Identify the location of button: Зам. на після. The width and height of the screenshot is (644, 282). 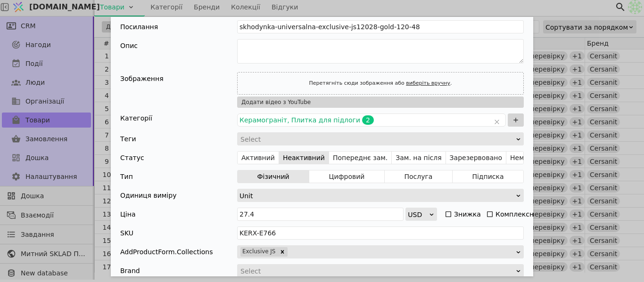
(419, 158).